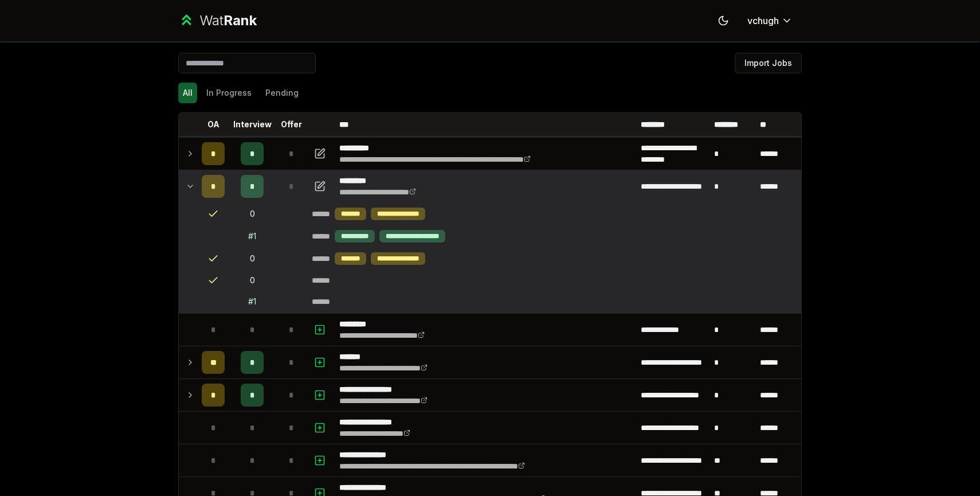 This screenshot has height=496, width=980. Describe the element at coordinates (291, 124) in the screenshot. I see `p: Offer` at that location.